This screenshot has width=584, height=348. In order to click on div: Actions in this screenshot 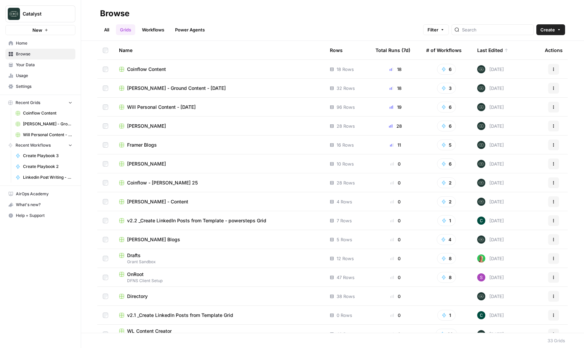, I will do `click(554, 50)`.